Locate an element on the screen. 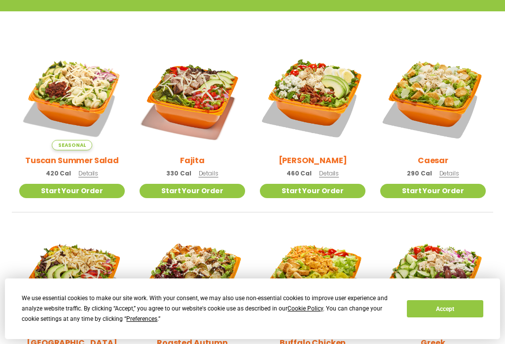  span: 330 Cal is located at coordinates (178, 173).